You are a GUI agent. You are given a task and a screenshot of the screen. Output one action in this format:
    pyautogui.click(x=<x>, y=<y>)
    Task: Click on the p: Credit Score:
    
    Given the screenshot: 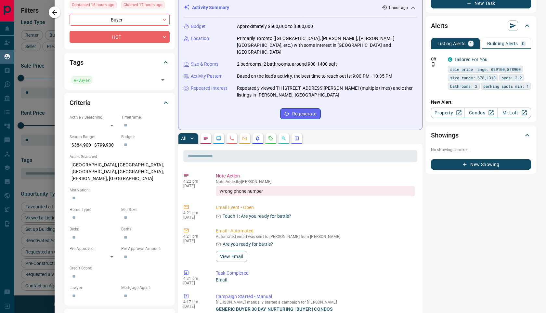 What is the action you would take?
    pyautogui.click(x=120, y=268)
    